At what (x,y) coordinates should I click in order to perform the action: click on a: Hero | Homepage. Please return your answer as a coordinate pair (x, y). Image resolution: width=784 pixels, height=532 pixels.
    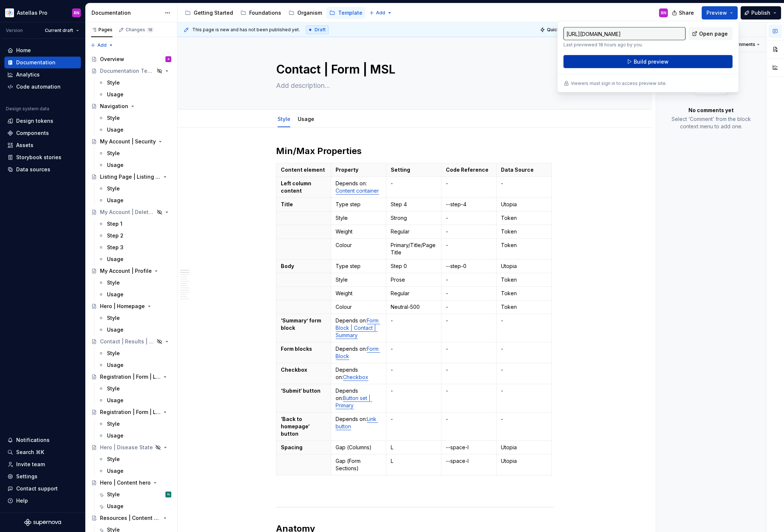
    Looking at the image, I should click on (131, 306).